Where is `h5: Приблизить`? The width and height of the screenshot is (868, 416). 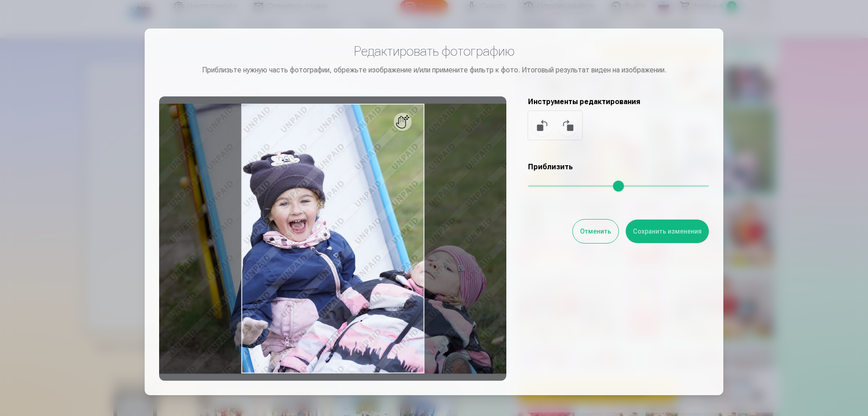
h5: Приблизить is located at coordinates (619, 167).